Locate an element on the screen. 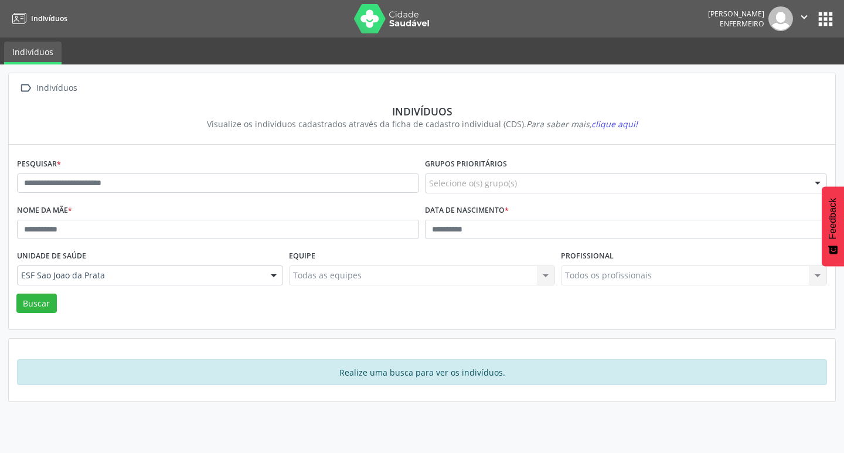  button: Buscar is located at coordinates (36, 304).